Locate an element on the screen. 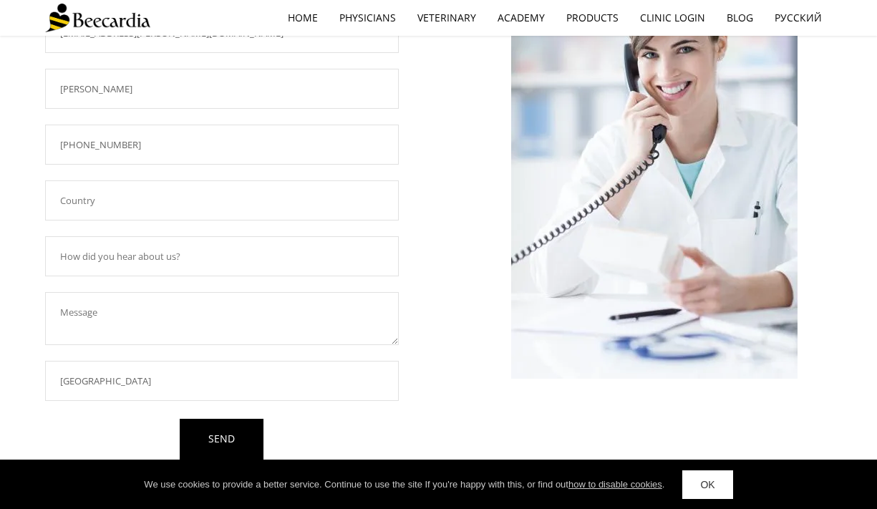 Image resolution: width=877 pixels, height=509 pixels. a: how to disable cookies is located at coordinates (615, 484).